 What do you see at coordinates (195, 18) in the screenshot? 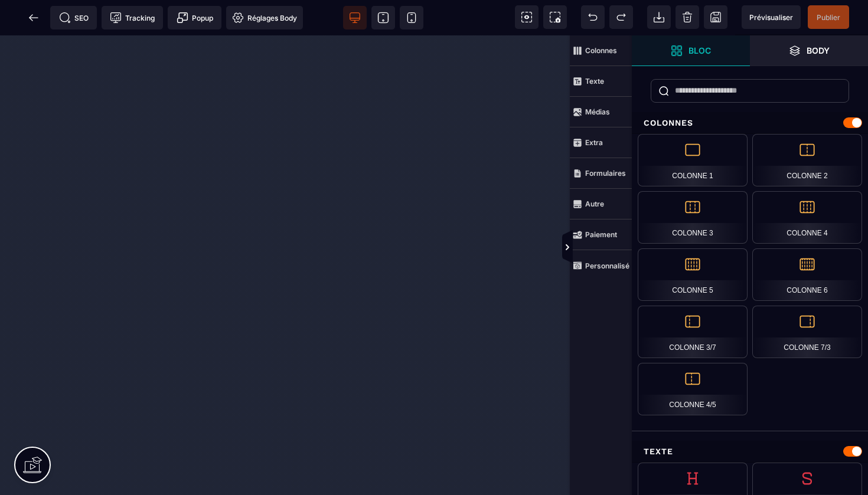
I see `span: Popup` at bounding box center [195, 18].